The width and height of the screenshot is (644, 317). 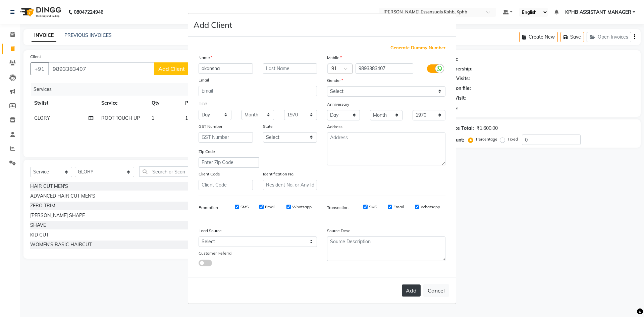 I want to click on label: Name, so click(x=205, y=58).